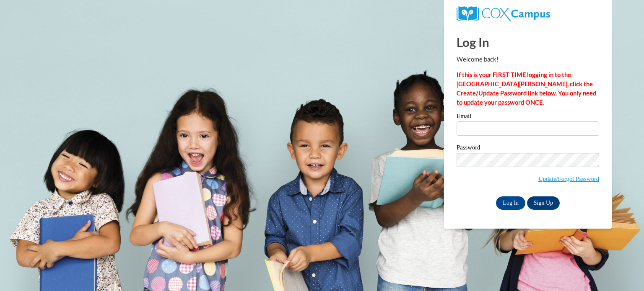 The image size is (644, 291). What do you see at coordinates (528, 42) in the screenshot?
I see `h1: Log In` at bounding box center [528, 42].